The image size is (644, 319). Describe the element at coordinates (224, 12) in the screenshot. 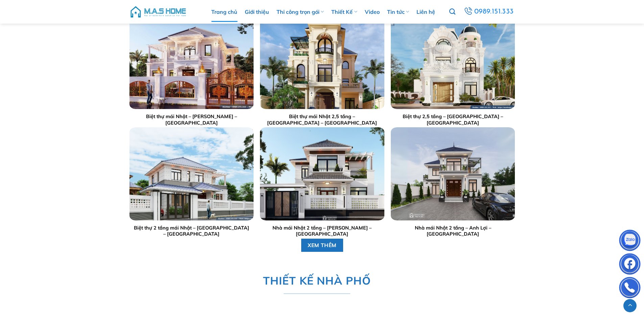

I see `a: Trang chủ` at that location.